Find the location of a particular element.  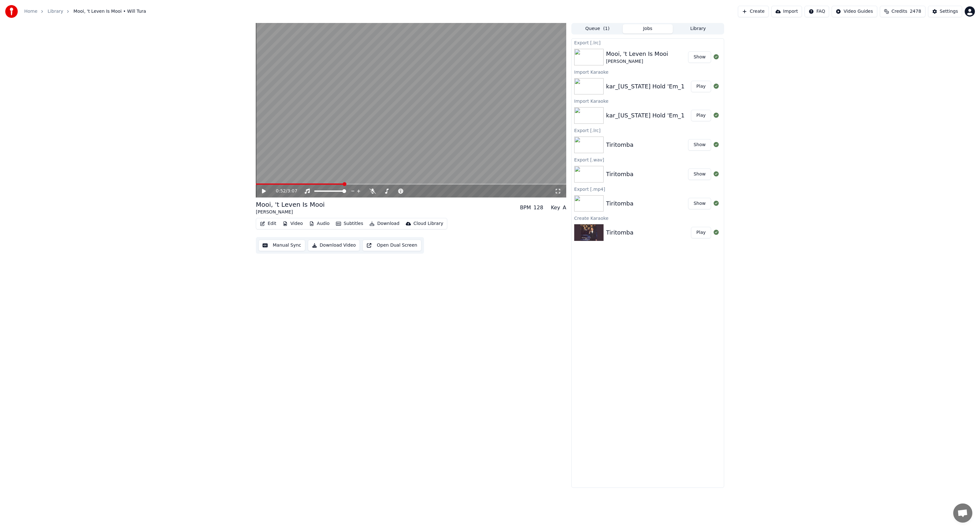

button: Open Dual Screen is located at coordinates (392, 246).